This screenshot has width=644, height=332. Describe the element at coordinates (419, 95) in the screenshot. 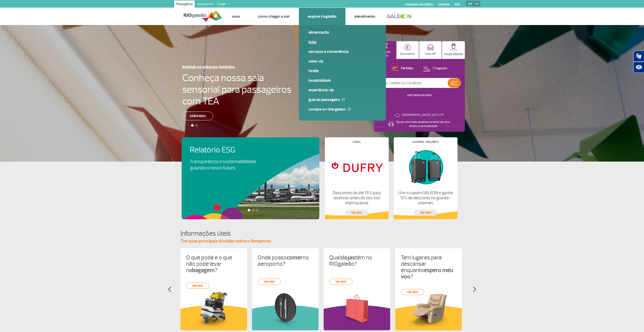

I see `a: VER TODOS OS VOOS` at that location.